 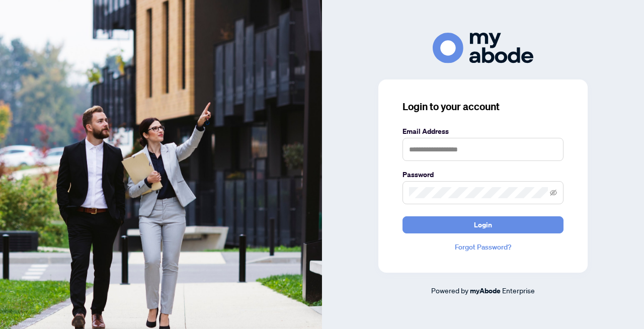 What do you see at coordinates (483, 247) in the screenshot?
I see `a: Forgot Password?` at bounding box center [483, 247].